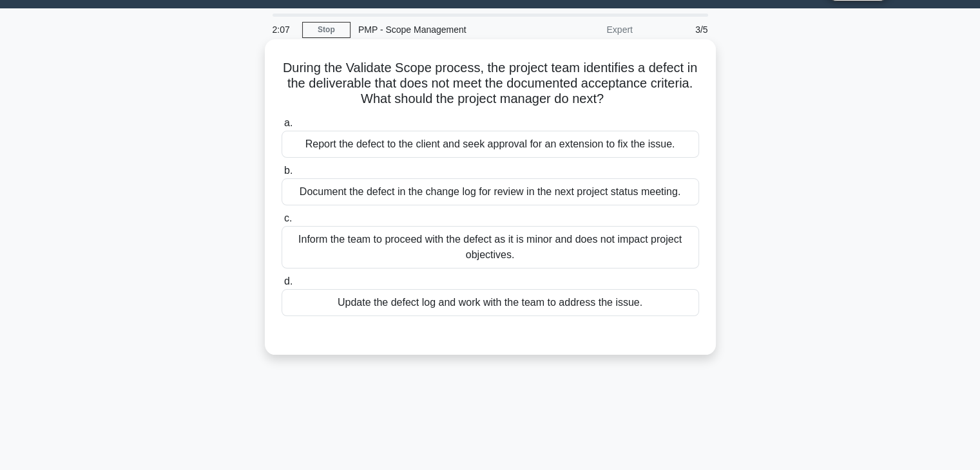 This screenshot has height=470, width=980. Describe the element at coordinates (490, 83) in the screenshot. I see `h5: During the Validate Scope process, the project team identifies a defect in the deliverable that d...` at that location.